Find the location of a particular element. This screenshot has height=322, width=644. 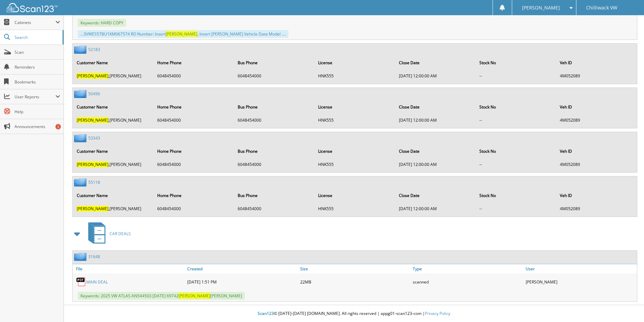

div: 3 is located at coordinates (58, 127).